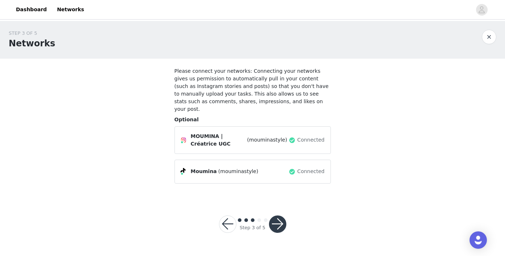 The image size is (505, 256). What do you see at coordinates (183, 140) in the screenshot?
I see `img: Instagram Icon` at bounding box center [183, 140].